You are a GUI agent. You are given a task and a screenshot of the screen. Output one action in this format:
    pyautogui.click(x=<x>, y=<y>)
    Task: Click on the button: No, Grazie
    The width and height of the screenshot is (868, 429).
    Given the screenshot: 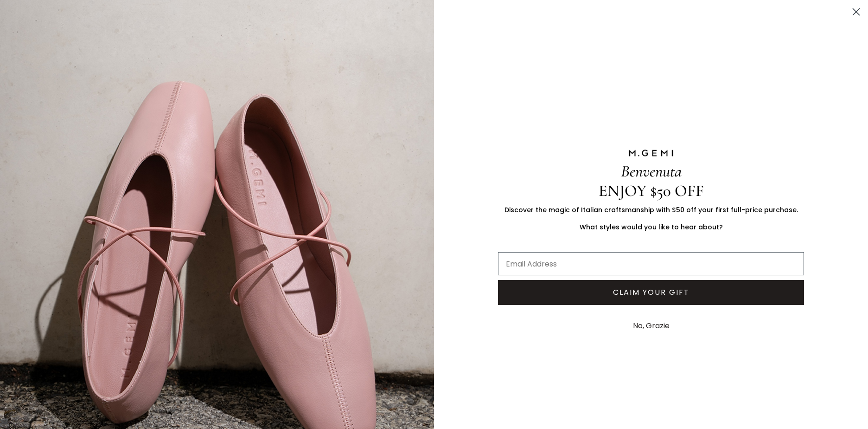 What is the action you would take?
    pyautogui.click(x=651, y=326)
    